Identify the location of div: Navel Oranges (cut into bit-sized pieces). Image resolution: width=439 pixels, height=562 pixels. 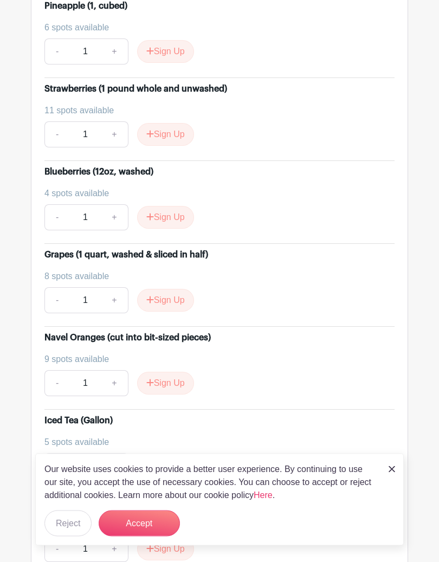
(127, 338).